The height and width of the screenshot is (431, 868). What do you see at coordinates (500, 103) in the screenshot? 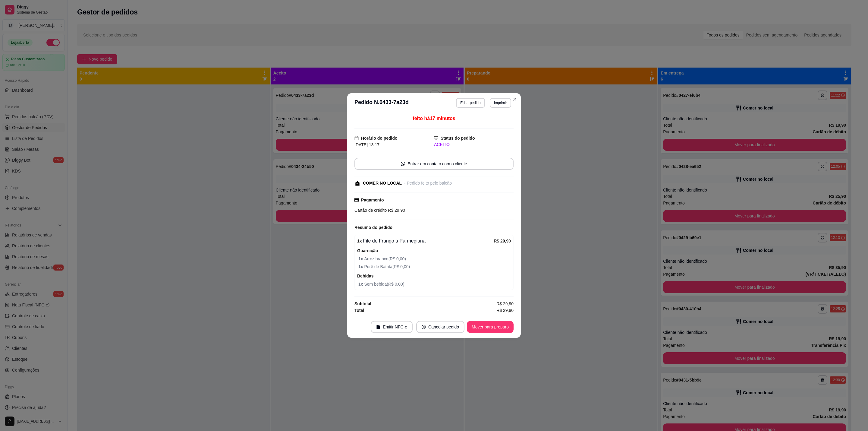
I see `button: Imprimir` at bounding box center [500, 103].